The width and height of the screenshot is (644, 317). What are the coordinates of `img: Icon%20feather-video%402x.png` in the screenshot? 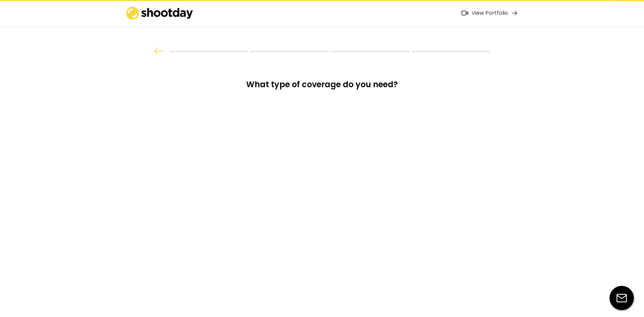 It's located at (465, 13).